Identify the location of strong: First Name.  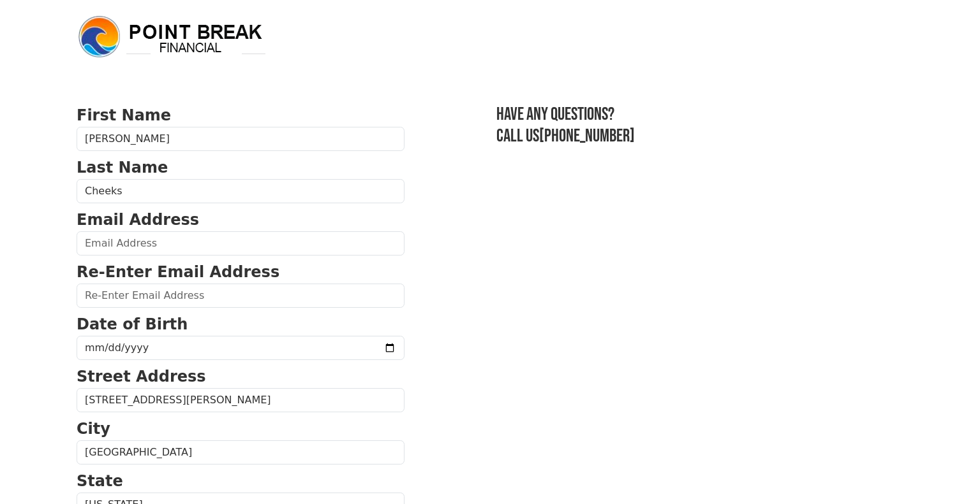
(124, 115).